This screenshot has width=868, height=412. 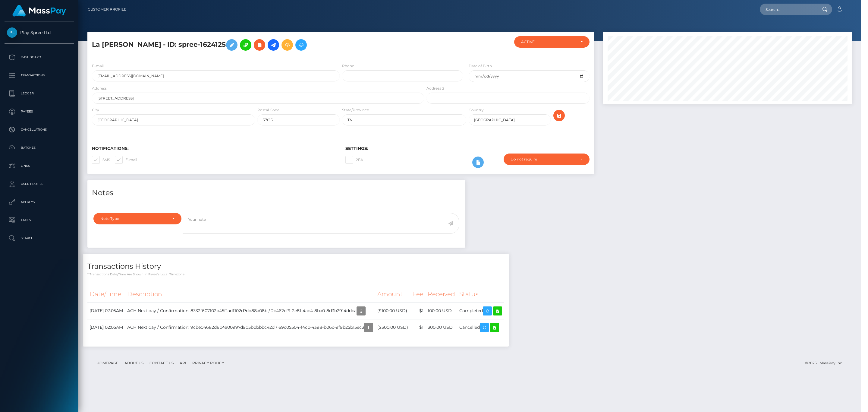 What do you see at coordinates (40, 111) in the screenshot?
I see `p: Payees` at bounding box center [40, 111].